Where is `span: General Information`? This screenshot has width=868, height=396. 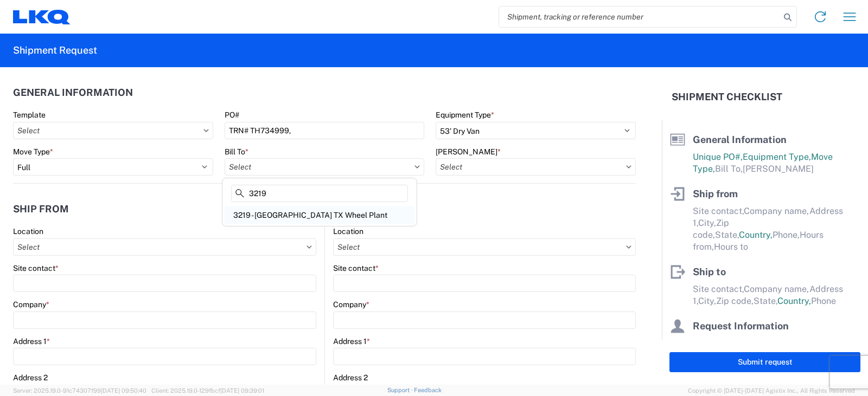
span: General Information is located at coordinates (739, 140).